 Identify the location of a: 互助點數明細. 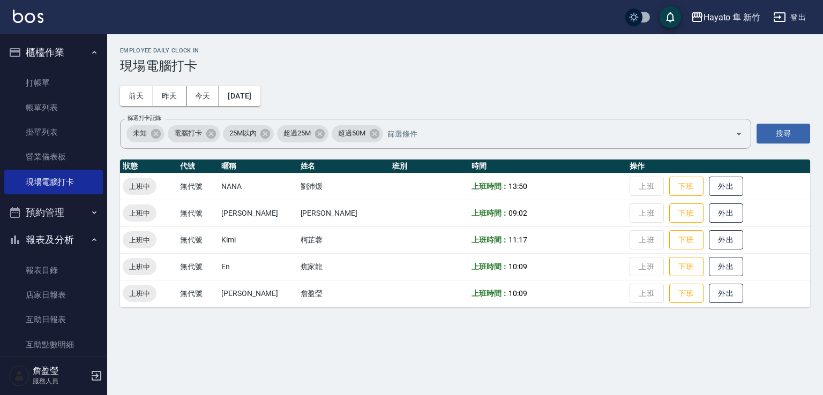
(54, 345).